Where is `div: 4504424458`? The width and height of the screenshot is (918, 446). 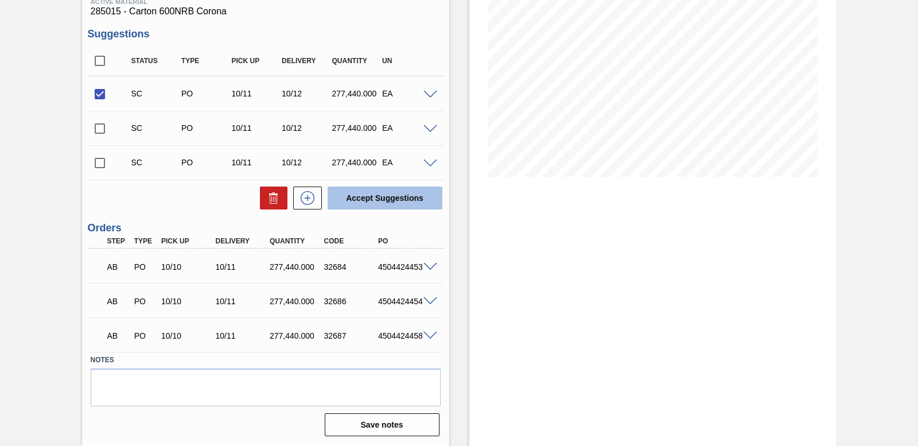 div: 4504424458 is located at coordinates (405, 336).